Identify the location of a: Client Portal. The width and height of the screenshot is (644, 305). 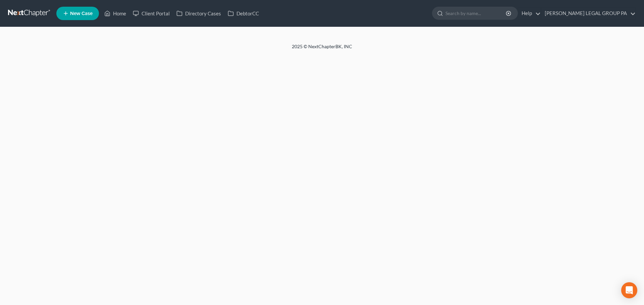
(152, 14).